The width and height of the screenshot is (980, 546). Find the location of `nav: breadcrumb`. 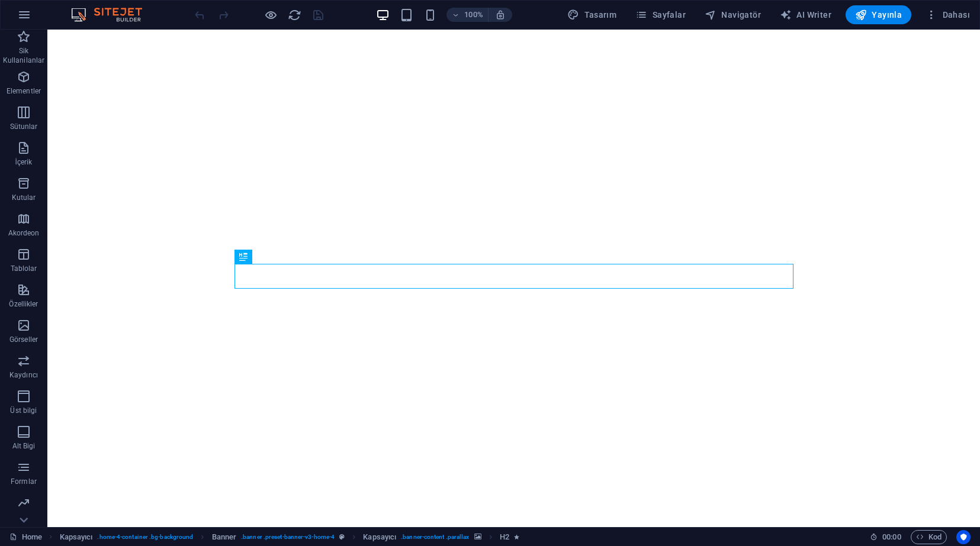

nav: breadcrumb is located at coordinates (289, 537).